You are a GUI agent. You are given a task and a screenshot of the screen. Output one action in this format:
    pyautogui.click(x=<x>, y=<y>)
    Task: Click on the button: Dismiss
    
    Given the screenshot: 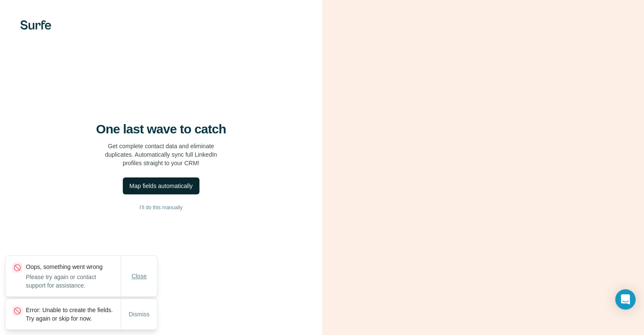 What is the action you would take?
    pyautogui.click(x=139, y=314)
    